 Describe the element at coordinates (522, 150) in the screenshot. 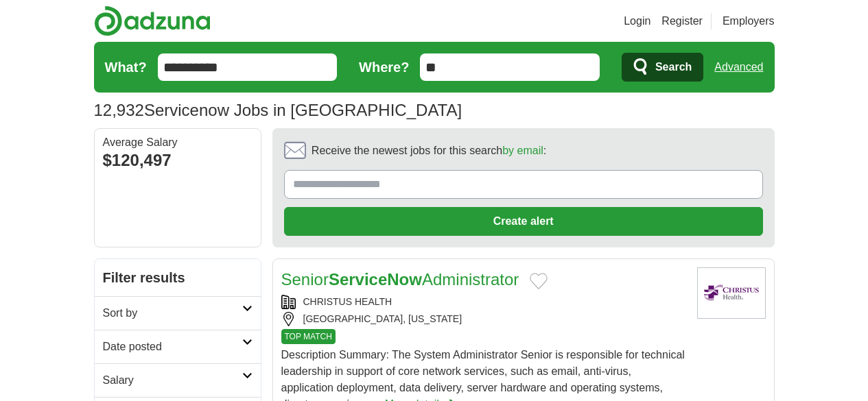

I see `a: by email` at that location.